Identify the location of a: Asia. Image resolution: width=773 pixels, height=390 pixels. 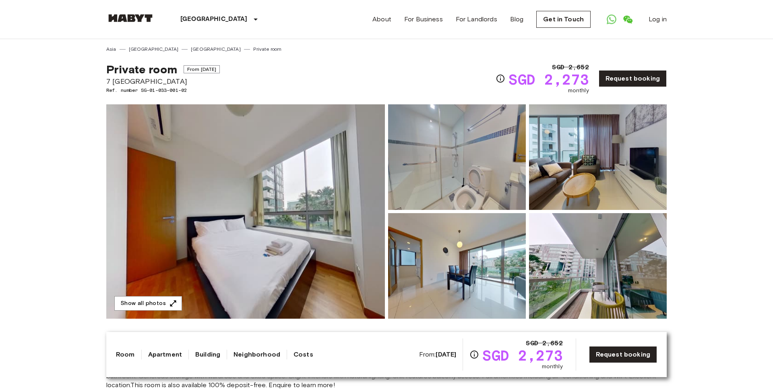
(111, 49).